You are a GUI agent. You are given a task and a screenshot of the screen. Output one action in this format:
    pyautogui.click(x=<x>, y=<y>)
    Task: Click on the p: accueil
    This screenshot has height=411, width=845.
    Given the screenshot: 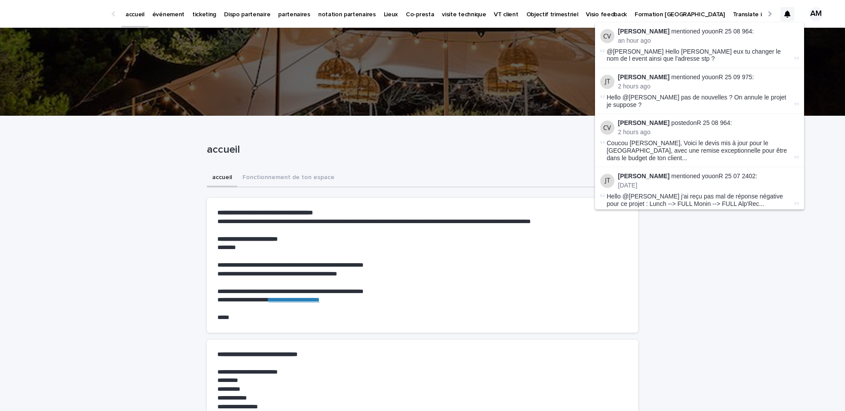 What is the action you would take?
    pyautogui.click(x=421, y=150)
    